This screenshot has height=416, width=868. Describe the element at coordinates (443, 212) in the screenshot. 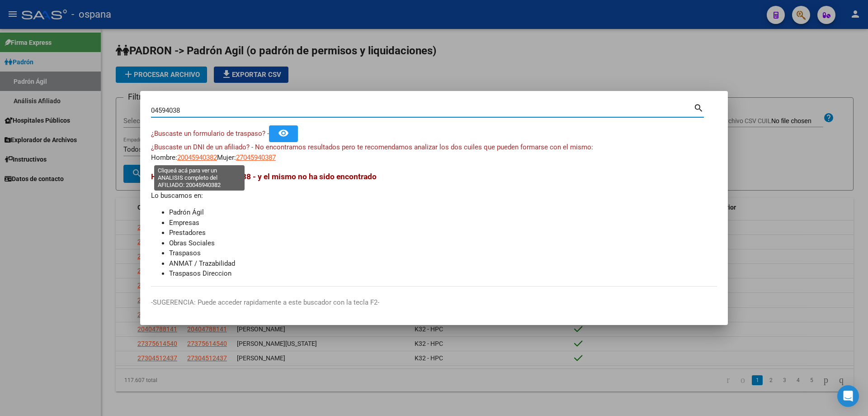

I see `li: Padrón Ágil` at that location.